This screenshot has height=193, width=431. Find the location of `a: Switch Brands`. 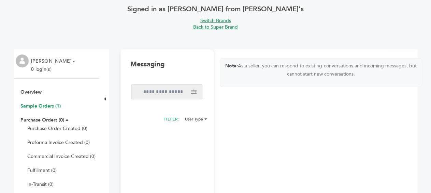

a: Switch Brands is located at coordinates (215, 20).